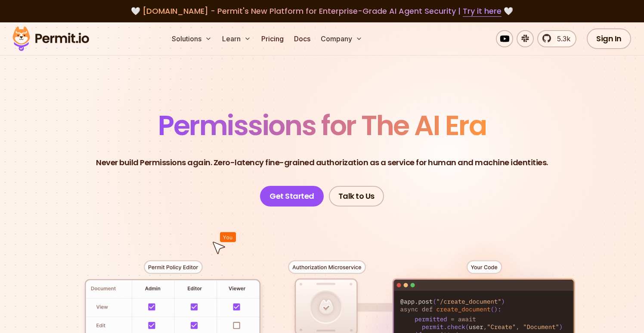 The image size is (644, 333). What do you see at coordinates (322, 163) in the screenshot?
I see `p: Never build Permissions again. Zero-latency fine-grained authorization as a service for human and...` at bounding box center [322, 163].